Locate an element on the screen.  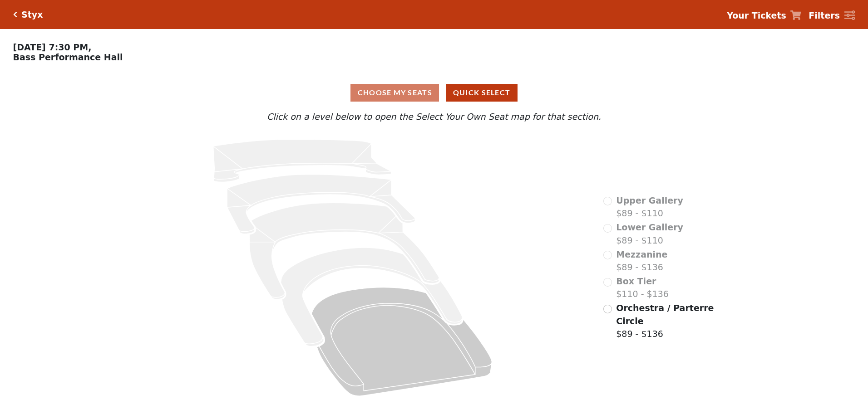
path: Upper Gallery - Seats Available: 0 is located at coordinates (302, 161).